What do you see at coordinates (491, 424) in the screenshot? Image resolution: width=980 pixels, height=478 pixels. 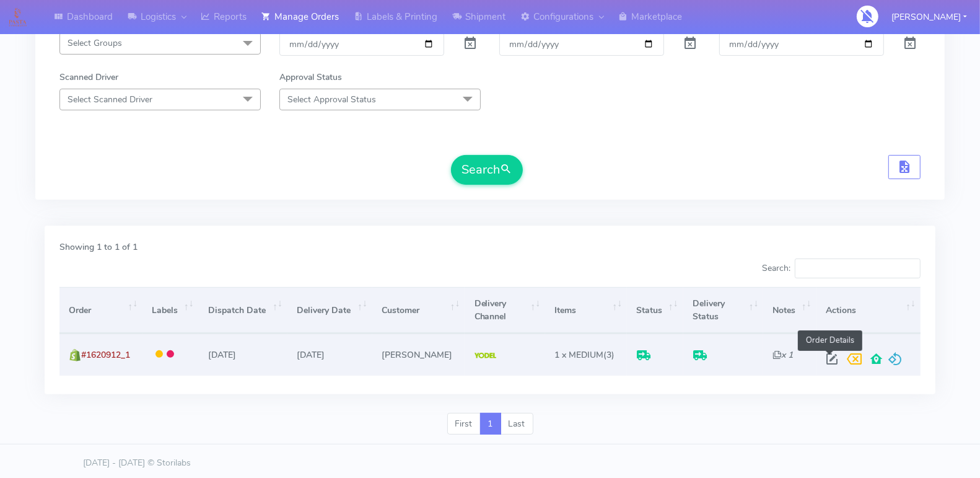 I see `a: 1` at bounding box center [491, 424].